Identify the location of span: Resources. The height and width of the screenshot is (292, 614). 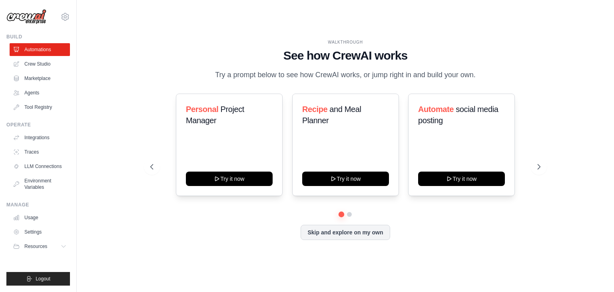
(36, 246).